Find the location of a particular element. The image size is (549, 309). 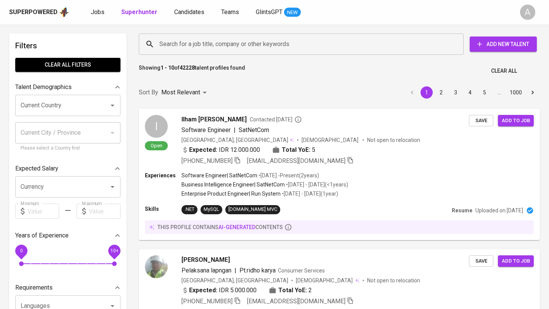

b: Expected: is located at coordinates (203, 150).